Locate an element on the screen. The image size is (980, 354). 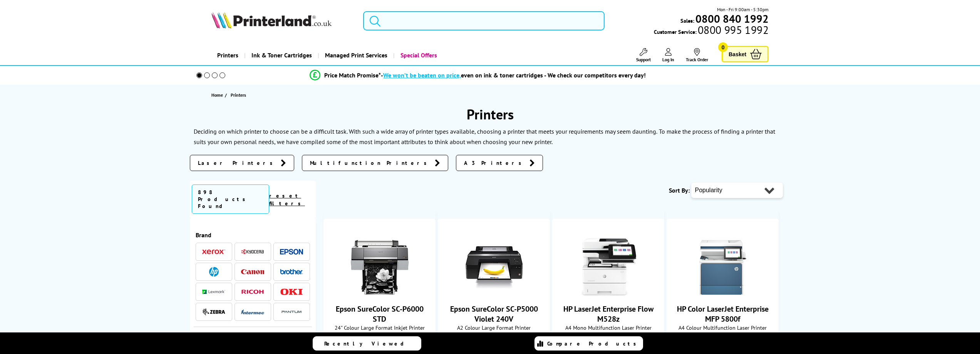
a: A3 Printers is located at coordinates (499, 163).